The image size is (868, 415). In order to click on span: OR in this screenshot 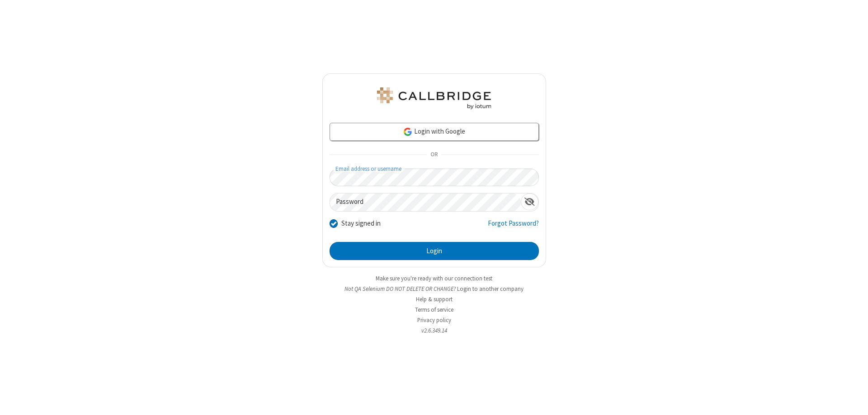, I will do `click(434, 155)`.